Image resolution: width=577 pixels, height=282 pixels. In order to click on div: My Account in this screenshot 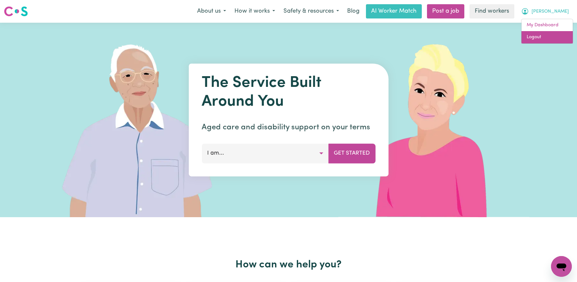, I will do `click(547, 31)`.